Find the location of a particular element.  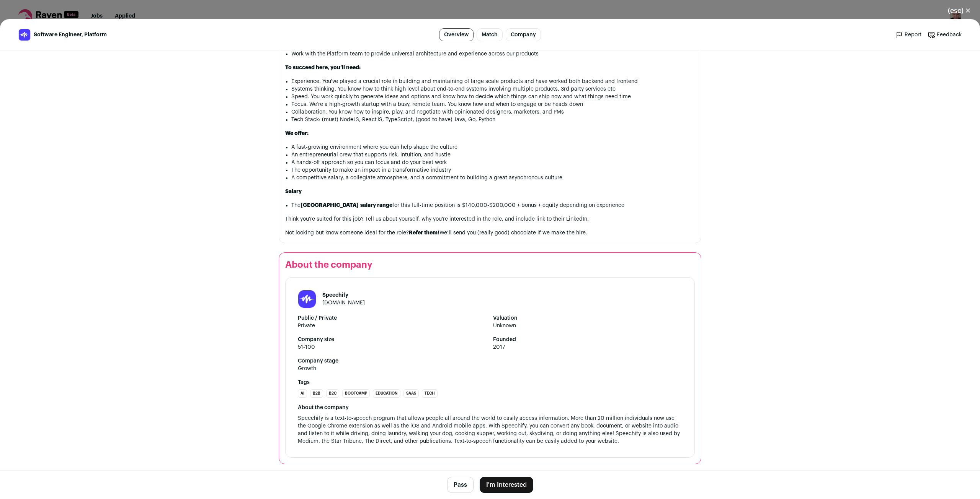

a: Report is located at coordinates (909, 34).